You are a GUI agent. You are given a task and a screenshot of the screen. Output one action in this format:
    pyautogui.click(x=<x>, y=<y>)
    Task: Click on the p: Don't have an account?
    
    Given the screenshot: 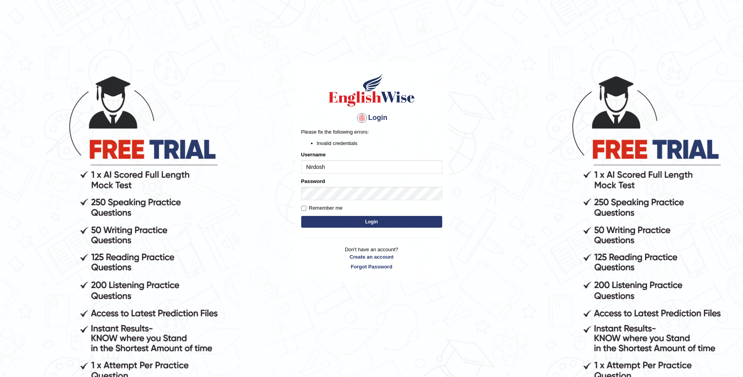 What is the action you would take?
    pyautogui.click(x=372, y=258)
    